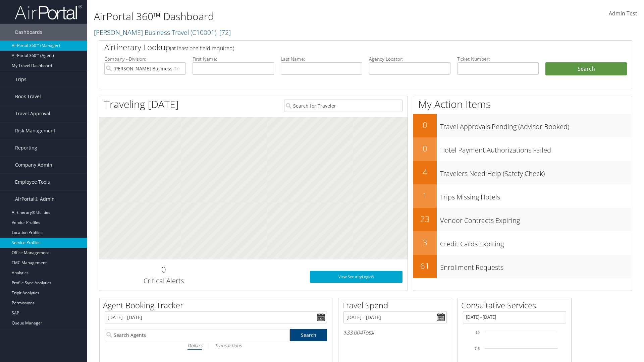 The image size is (644, 362). I want to click on a: 0Hotel Payment Authorizations Failed, so click(523, 149).